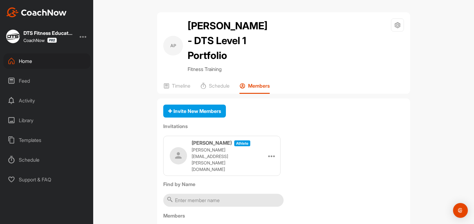 This screenshot has height=224, width=474. What do you see at coordinates (283, 216) in the screenshot?
I see `label: Members` at bounding box center [283, 216].